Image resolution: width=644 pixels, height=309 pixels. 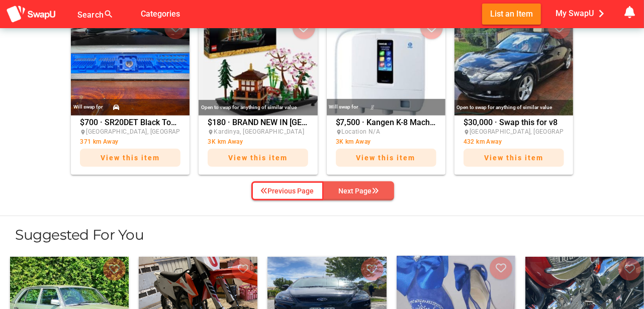 I want to click on div: $700 · SR20DET Black Top ECU OEM Manual, so click(x=130, y=145).